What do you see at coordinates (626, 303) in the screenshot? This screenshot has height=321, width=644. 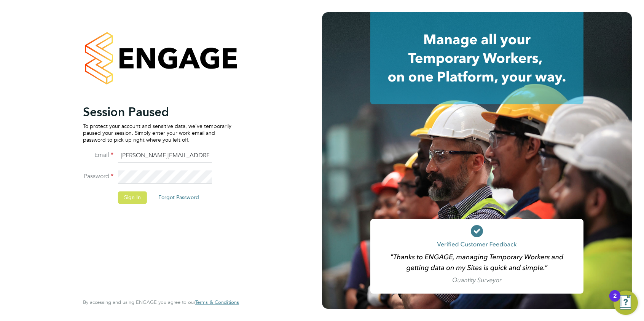 I see `button: Open Resource Center, 2 new notifications` at bounding box center [626, 303].